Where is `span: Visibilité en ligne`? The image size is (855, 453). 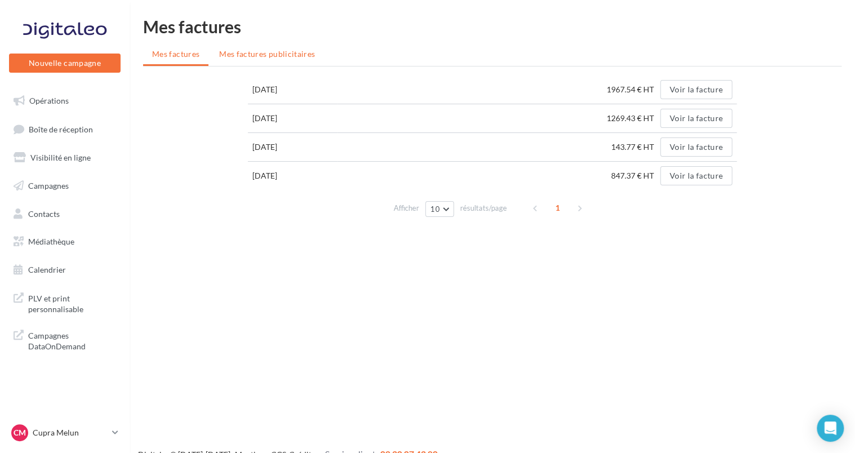
span: Visibilité en ligne is located at coordinates (60, 157).